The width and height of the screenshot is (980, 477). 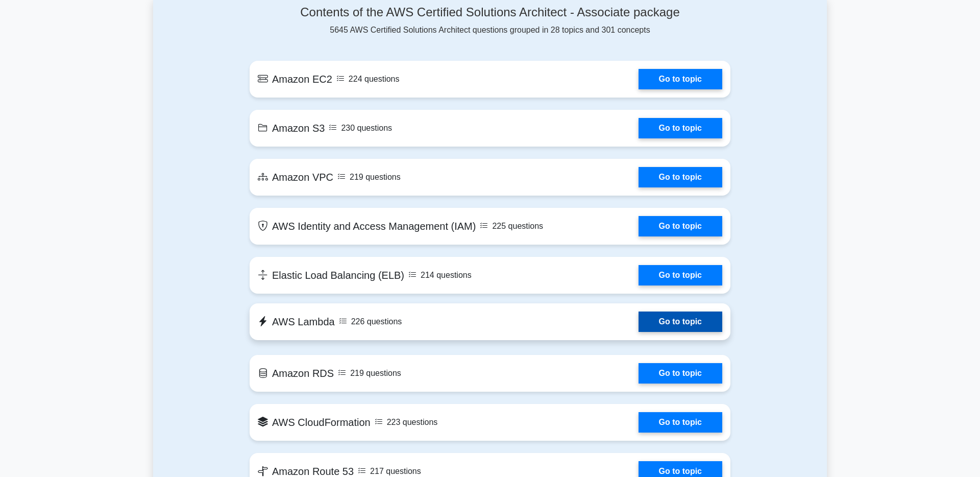 I want to click on h4: Contents of the AWS Certified Solutions Architect - Associate package, so click(x=490, y=12).